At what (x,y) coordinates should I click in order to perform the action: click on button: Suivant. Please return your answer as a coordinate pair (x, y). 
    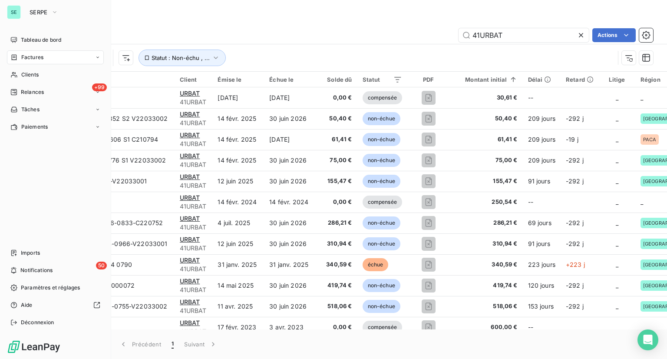
    Looking at the image, I should click on (201, 344).